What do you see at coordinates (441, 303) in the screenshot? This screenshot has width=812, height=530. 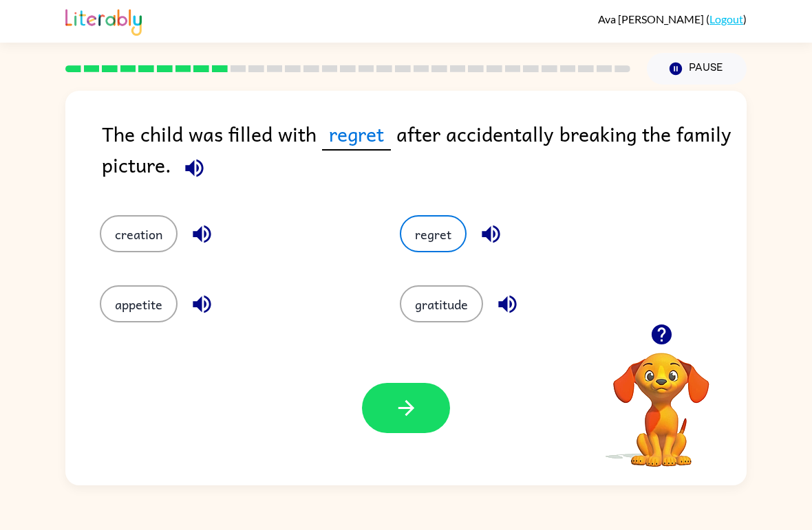 I see `button: gratitude` at bounding box center [441, 303].